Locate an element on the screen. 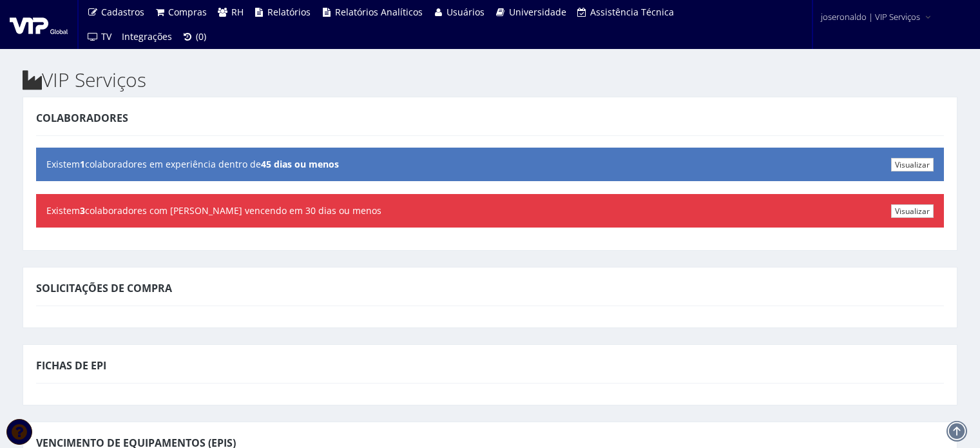  span: Relatórios is located at coordinates (289, 12).